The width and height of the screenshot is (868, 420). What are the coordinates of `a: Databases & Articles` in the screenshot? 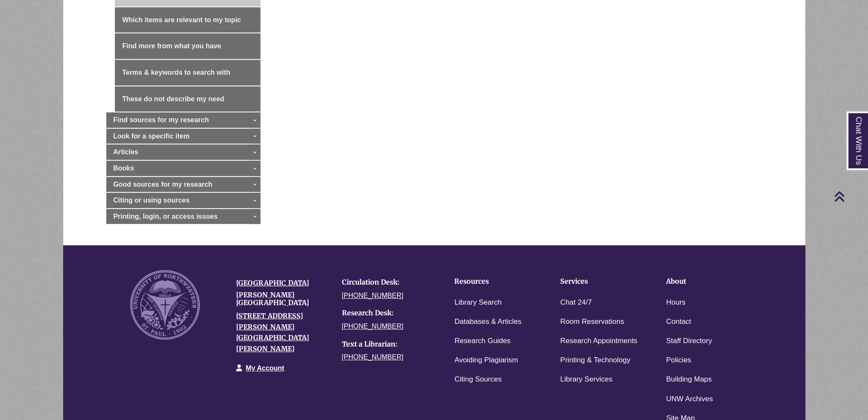 It's located at (487, 322).